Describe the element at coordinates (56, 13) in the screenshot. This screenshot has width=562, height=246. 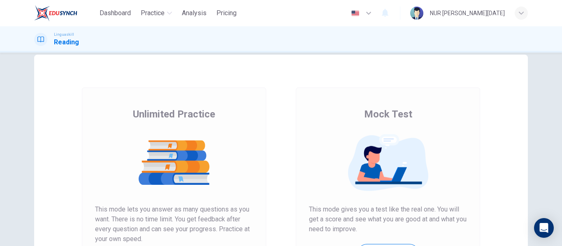
I see `img: EduSynch logo` at that location.